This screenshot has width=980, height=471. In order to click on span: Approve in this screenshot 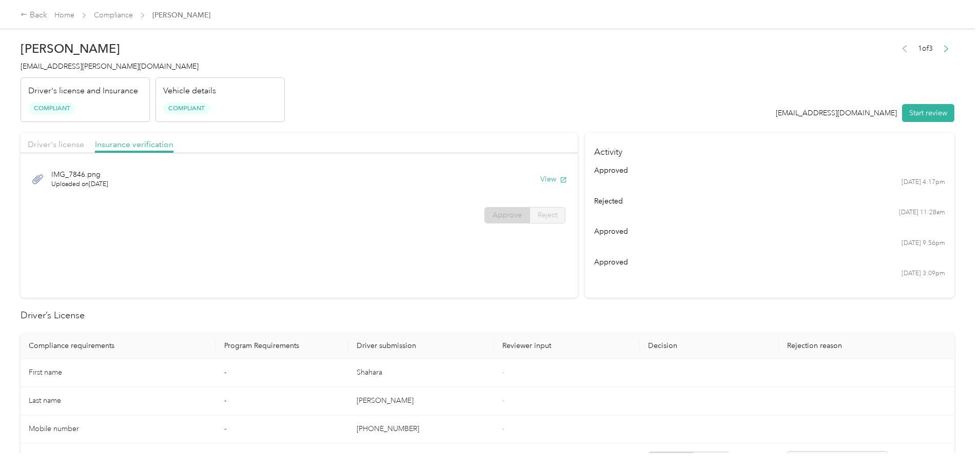, I will do `click(507, 215)`.